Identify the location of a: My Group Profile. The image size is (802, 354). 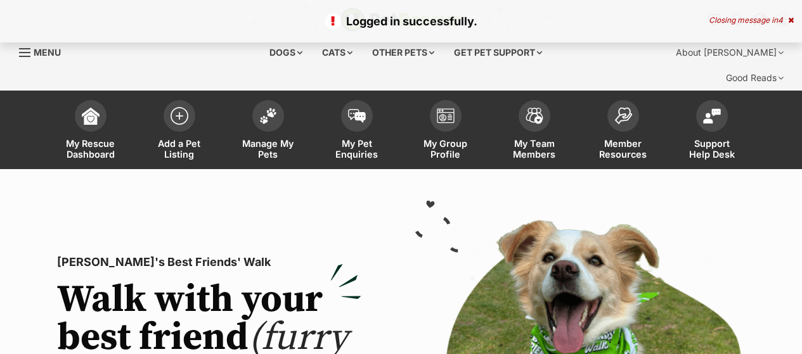
(446, 131).